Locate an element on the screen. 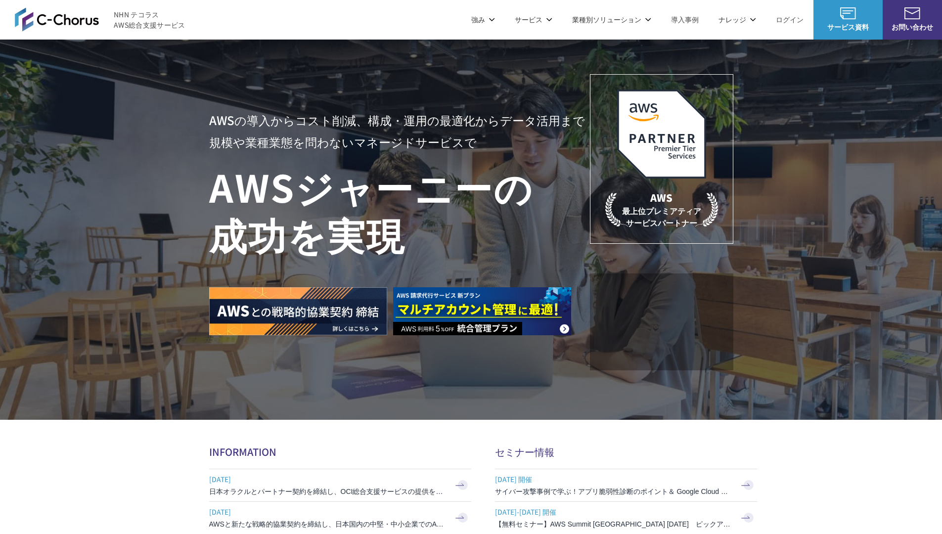 The width and height of the screenshot is (942, 534). a: AWSとの戦略的協業契約 締結 is located at coordinates (298, 311).